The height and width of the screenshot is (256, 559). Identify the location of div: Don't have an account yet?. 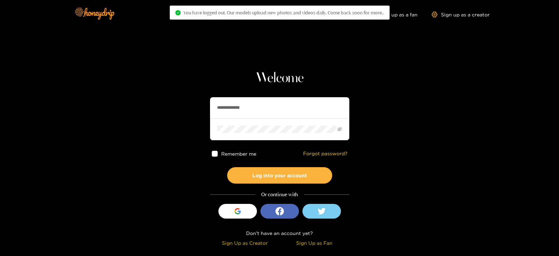
(280, 233).